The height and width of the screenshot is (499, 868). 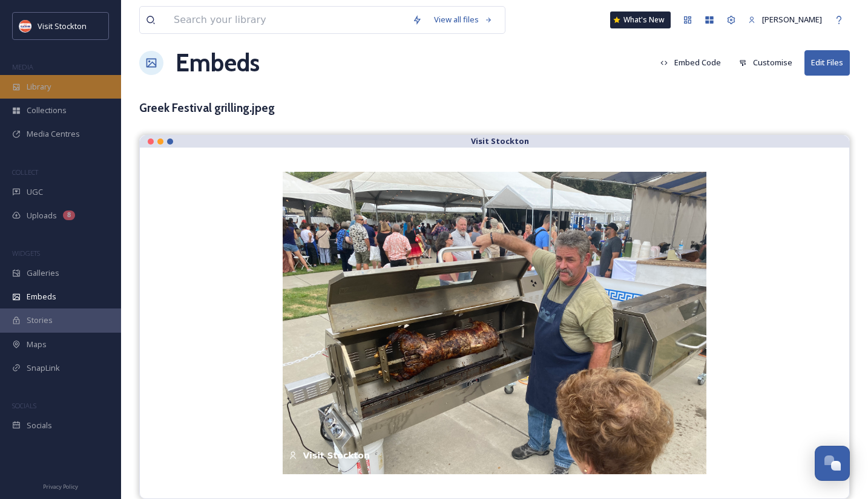 What do you see at coordinates (463, 20) in the screenshot?
I see `a: View all files` at bounding box center [463, 20].